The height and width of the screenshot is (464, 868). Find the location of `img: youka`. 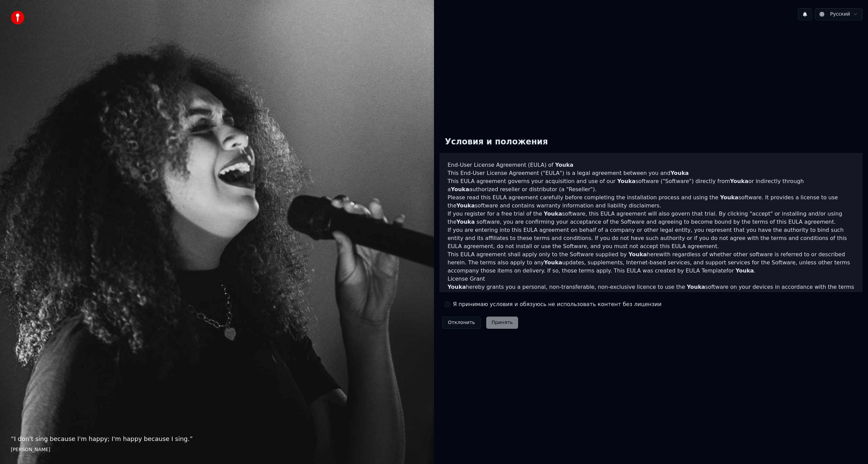

img: youka is located at coordinates (17, 17).